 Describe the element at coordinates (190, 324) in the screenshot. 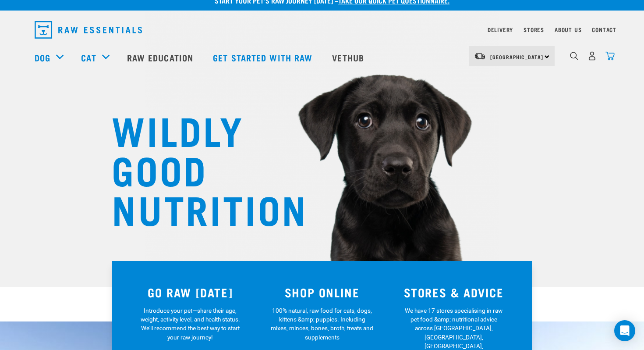

I see `p: Introduce your pet—share their age, weight, activity level, and health status. We'll recommend th...` at that location.